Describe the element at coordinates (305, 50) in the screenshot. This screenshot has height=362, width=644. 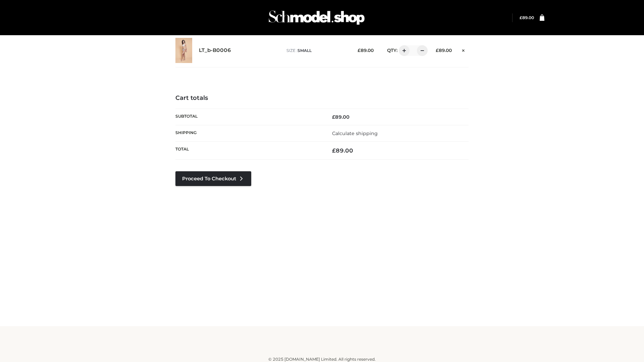
I see `span: SMALL` at that location.